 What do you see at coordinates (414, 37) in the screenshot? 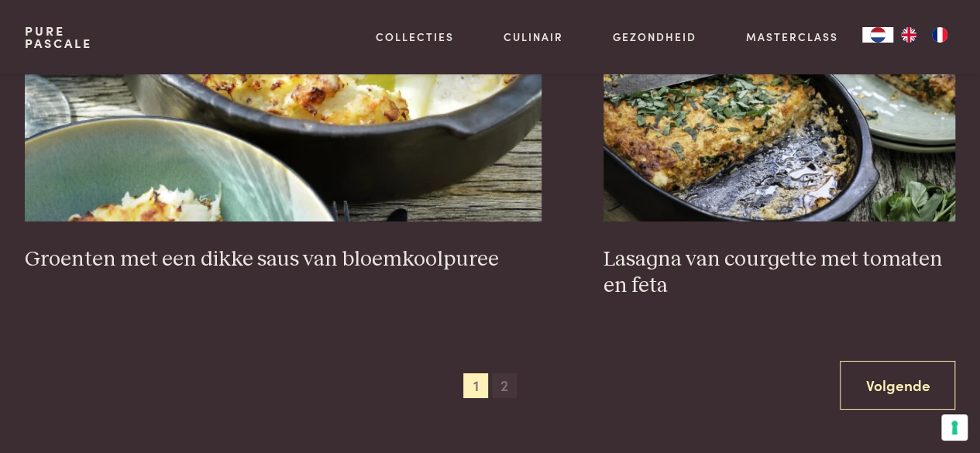
I see `a: Collecties` at bounding box center [414, 37].